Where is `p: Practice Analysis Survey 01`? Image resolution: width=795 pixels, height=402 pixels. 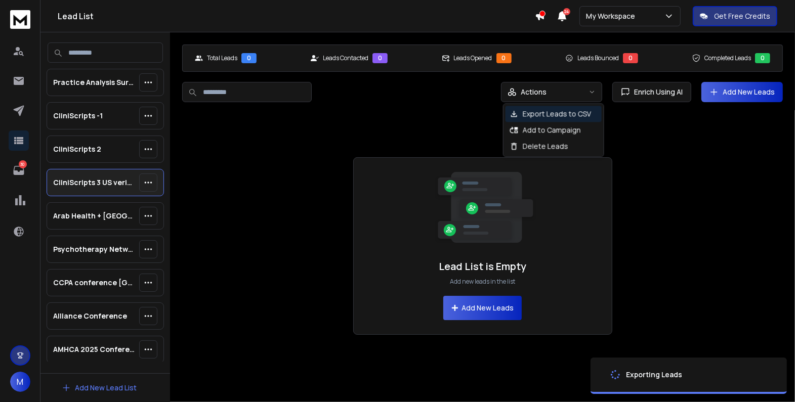 p: Practice Analysis Survey 01 is located at coordinates (94, 83).